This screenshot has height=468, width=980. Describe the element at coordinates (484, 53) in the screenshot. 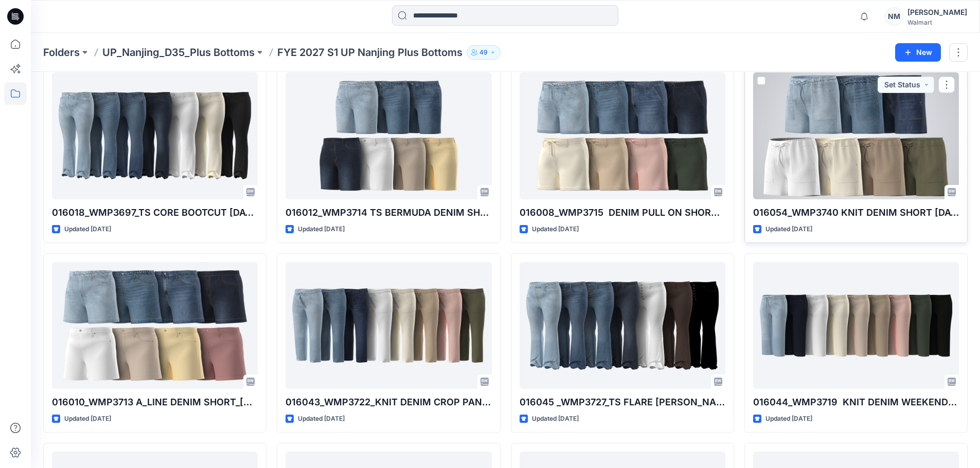

I see `button: 49` at that location.